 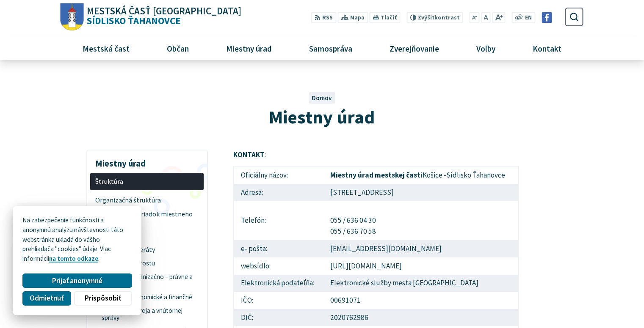 I want to click on a: 055 / 636 70 58, so click(x=353, y=232).